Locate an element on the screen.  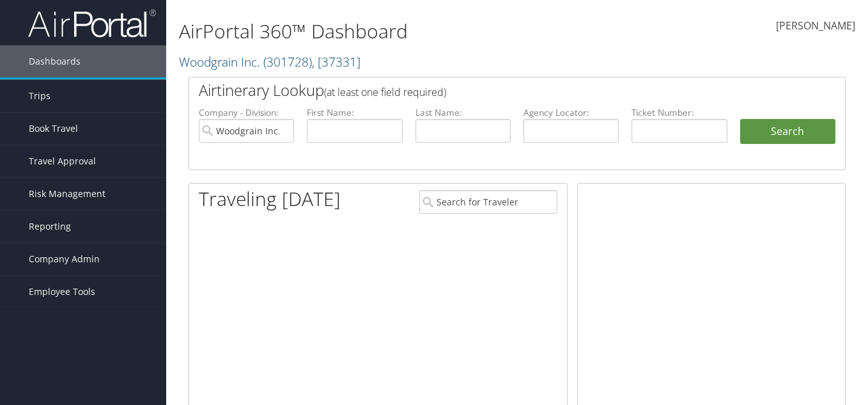
label: Ticket Number: is located at coordinates (679, 112).